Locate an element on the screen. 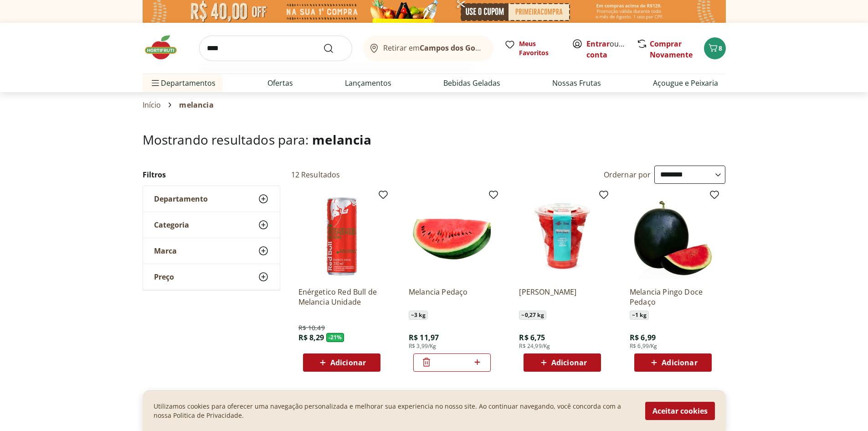 The height and width of the screenshot is (431, 868). img: Melancia Pedaço is located at coordinates (452, 236).